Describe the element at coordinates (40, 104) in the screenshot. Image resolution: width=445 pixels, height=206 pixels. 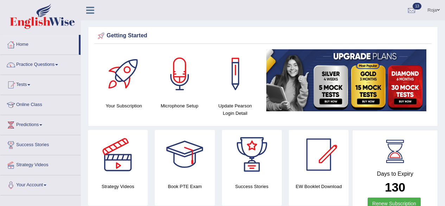
I see `a: Online Class` at that location.